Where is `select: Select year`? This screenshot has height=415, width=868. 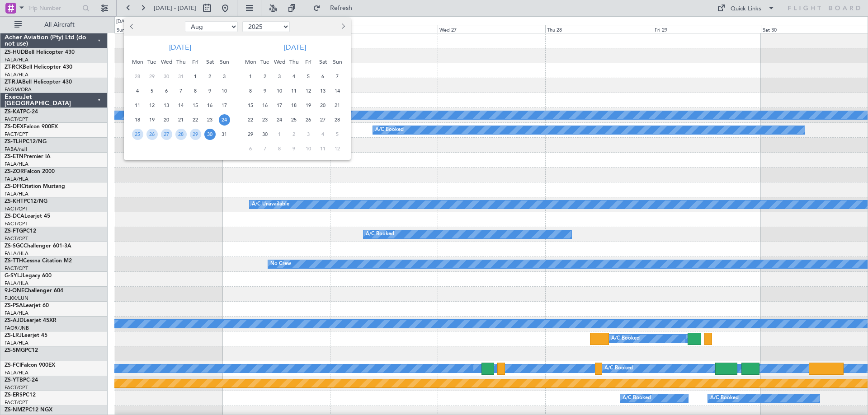
select: Select year is located at coordinates (266, 26).